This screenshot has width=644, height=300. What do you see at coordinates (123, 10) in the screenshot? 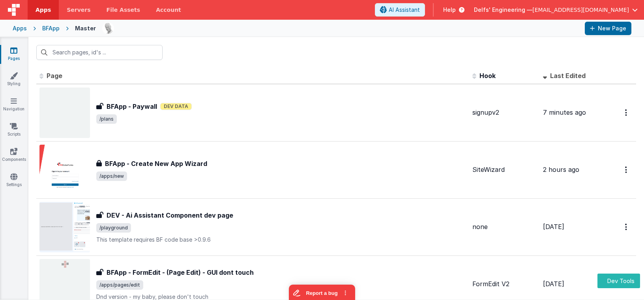
I see `span: File Assets` at bounding box center [123, 10].